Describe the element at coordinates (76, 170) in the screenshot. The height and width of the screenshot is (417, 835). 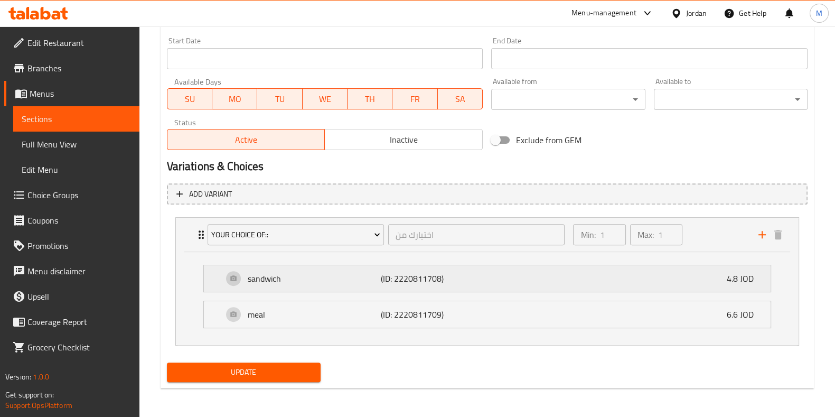
I see `a: Edit Menu` at that location.